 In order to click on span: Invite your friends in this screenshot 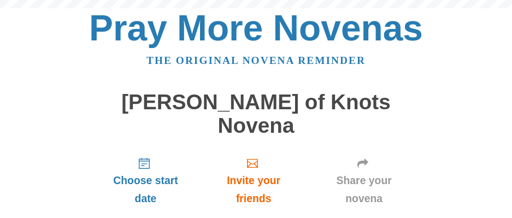, I will do `click(253, 190)`.